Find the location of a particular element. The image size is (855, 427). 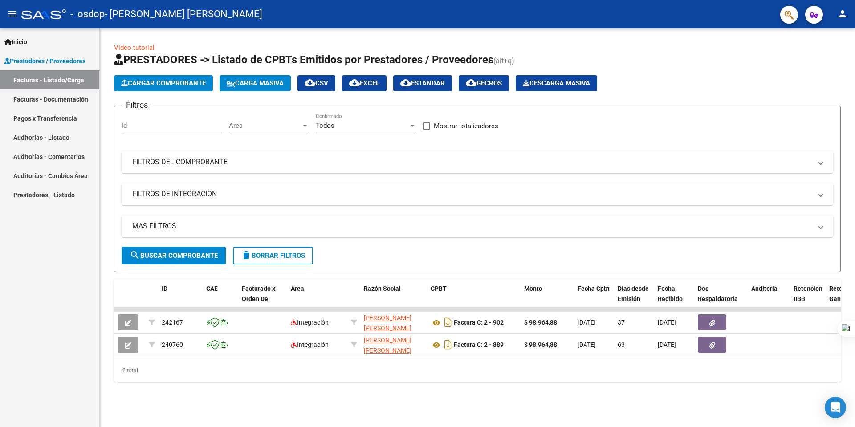

datatable-header-cell: CPBT is located at coordinates (474, 299).